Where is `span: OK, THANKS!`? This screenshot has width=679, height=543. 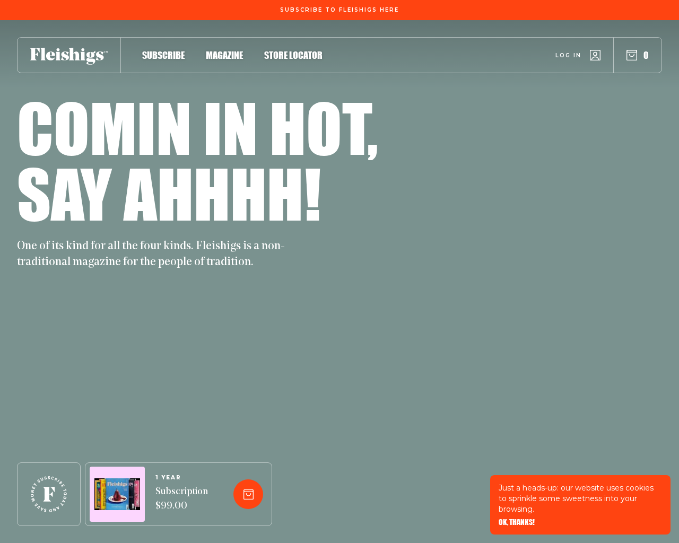
span: OK, THANKS! is located at coordinates (517, 523).